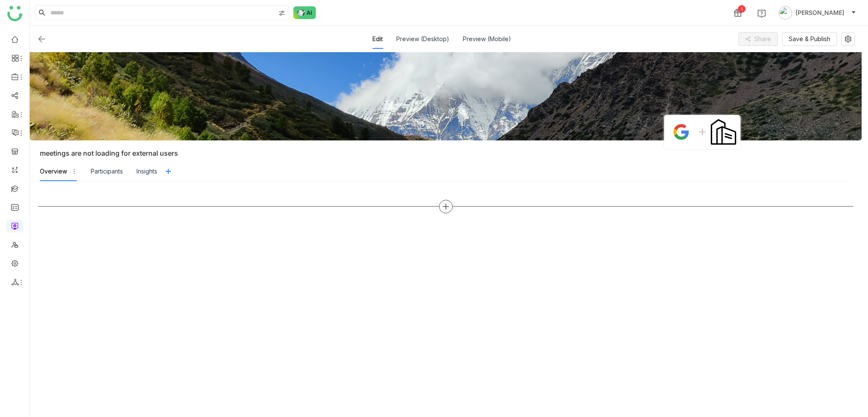  I want to click on div: meetings are not loading for external users, so click(450, 153).